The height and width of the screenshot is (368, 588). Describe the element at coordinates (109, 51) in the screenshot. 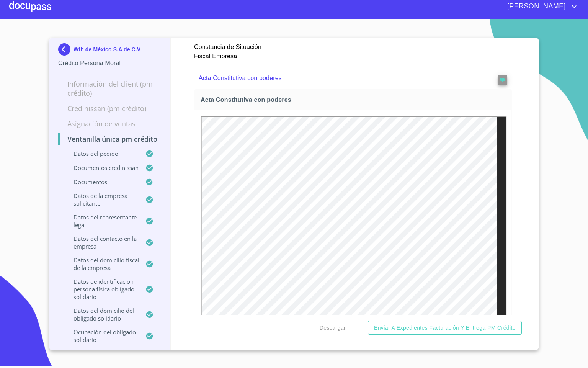

I see `div: Wth de México S.A de C.V` at that location.